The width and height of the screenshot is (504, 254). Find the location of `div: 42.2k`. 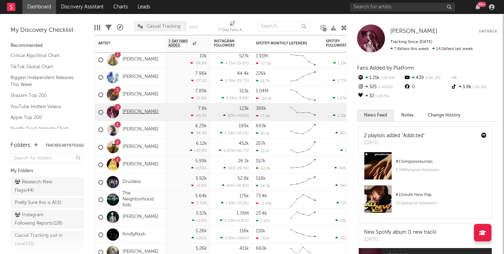

div: 42.2k is located at coordinates (263, 168).